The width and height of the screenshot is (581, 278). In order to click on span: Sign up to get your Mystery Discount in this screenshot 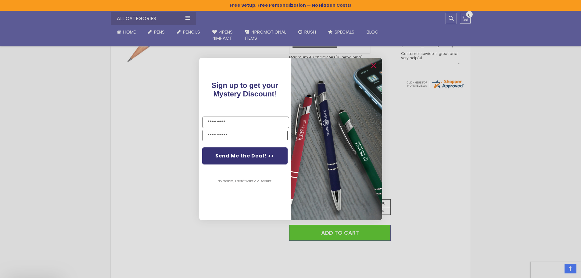, I will do `click(244, 89)`.